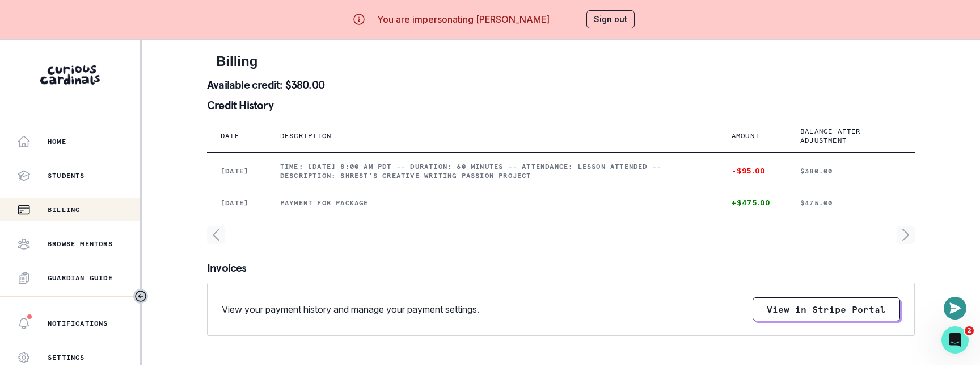  Describe the element at coordinates (229, 135) in the screenshot. I see `p: Date` at that location.